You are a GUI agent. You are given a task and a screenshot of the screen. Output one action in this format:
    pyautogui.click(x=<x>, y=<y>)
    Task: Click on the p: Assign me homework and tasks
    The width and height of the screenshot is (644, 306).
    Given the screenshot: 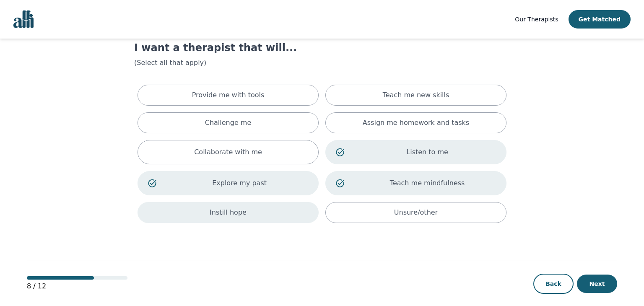 What is the action you would take?
    pyautogui.click(x=416, y=123)
    